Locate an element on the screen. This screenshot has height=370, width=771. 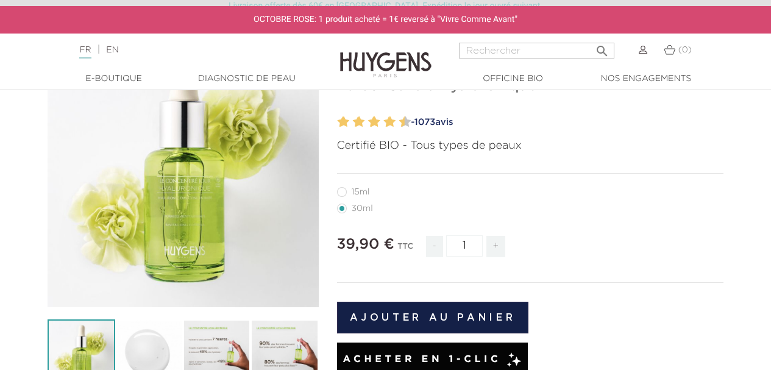
label: 8 is located at coordinates (391, 122).